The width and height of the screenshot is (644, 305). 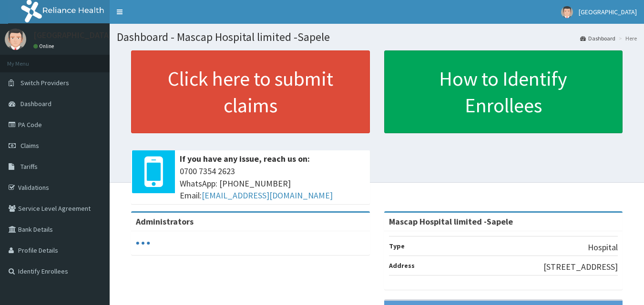 What do you see at coordinates (245, 159) in the screenshot?
I see `b: If you have any issue, reach us on:` at bounding box center [245, 159].